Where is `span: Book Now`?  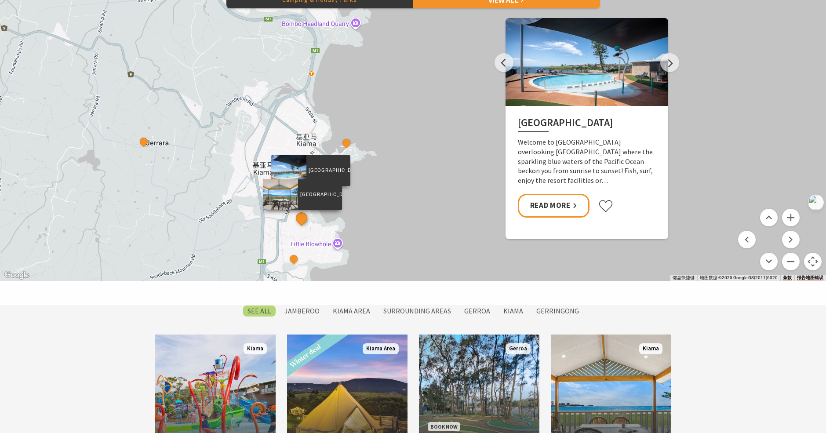 span: Book Now is located at coordinates (444, 427).